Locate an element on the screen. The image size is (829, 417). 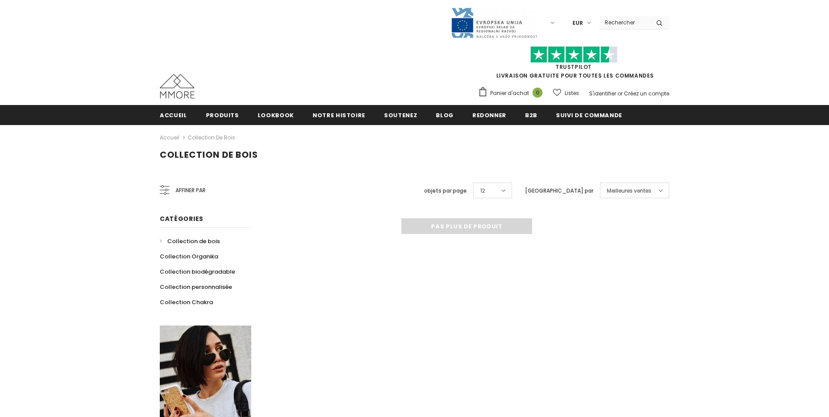
a: Collection Organika is located at coordinates (189, 256).